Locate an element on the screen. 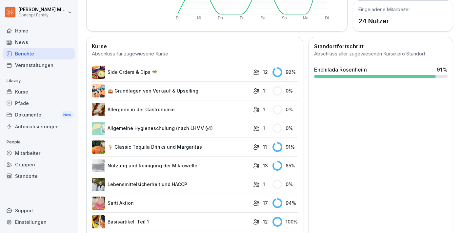 Image resolution: width=461 pixels, height=233 pixels. div: Pfade is located at coordinates (39, 103).